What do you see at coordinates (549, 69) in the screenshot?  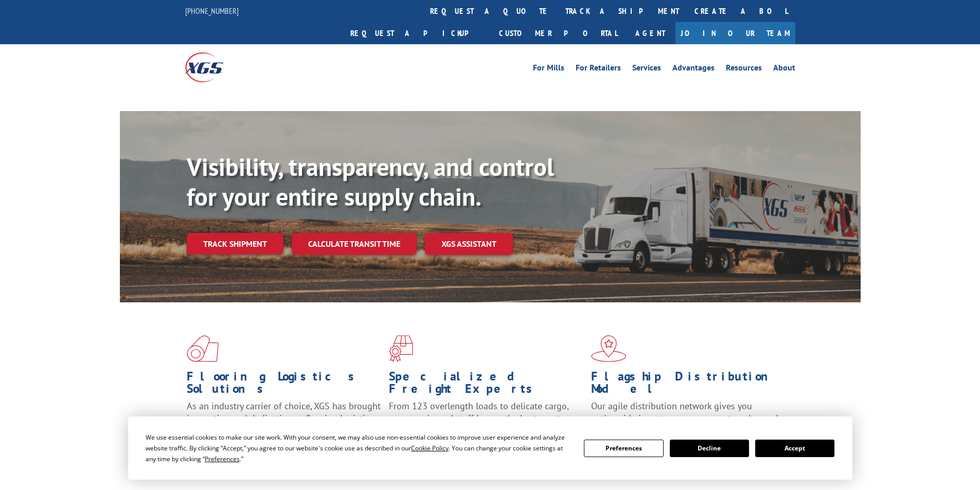 I see `a: For Mills` at bounding box center [549, 69].